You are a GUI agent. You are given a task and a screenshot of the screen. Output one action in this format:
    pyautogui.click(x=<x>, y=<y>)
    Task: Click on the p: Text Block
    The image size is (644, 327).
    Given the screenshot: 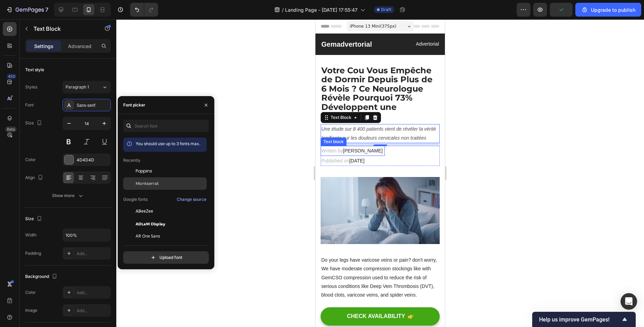 What is the action you would take?
    pyautogui.click(x=63, y=29)
    